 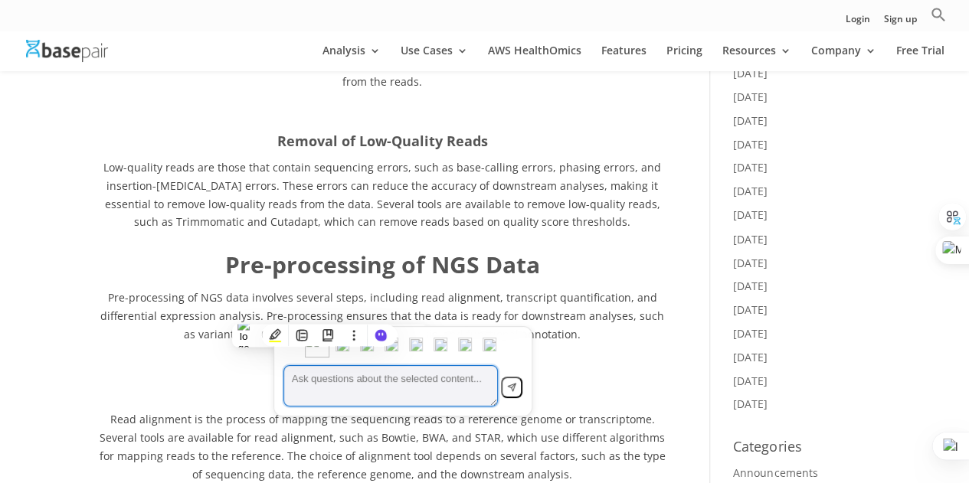 What do you see at coordinates (382, 195) in the screenshot?
I see `span: Low-quality reads are those that contain sequencing errors, such as base-calling errors, phasing ...` at bounding box center [382, 195].